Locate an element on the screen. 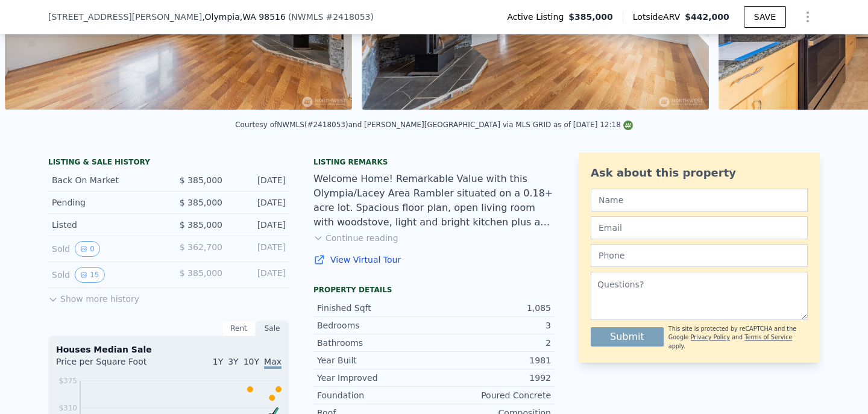 The image size is (868, 414). span: Max is located at coordinates (273, 363).